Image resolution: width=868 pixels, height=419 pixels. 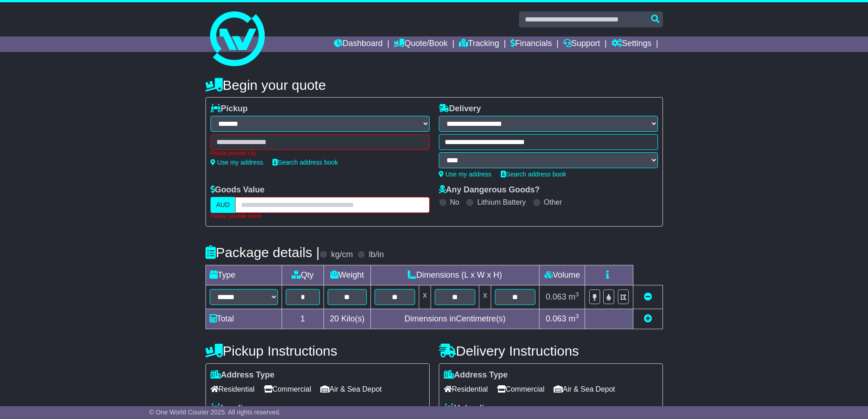 What do you see at coordinates (648, 297) in the screenshot?
I see `a: Remove this item` at bounding box center [648, 297].